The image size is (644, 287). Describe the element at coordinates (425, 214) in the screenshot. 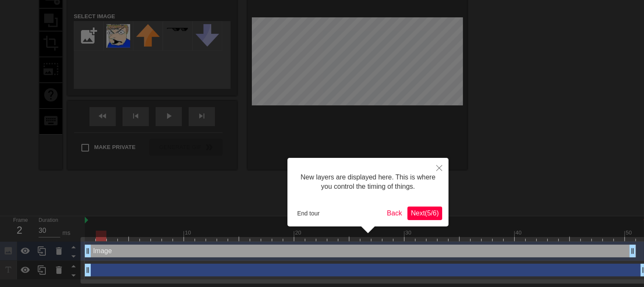

I see `button: Next` at that location.